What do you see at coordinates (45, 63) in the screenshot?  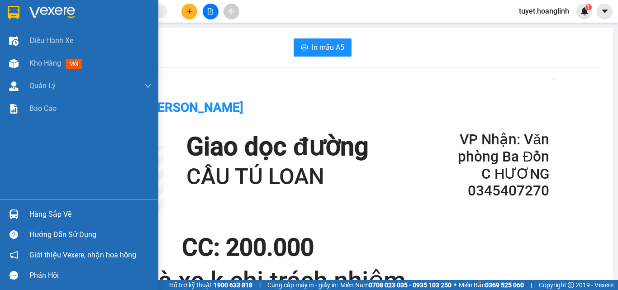 I see `span: Kho hàng` at bounding box center [45, 63].